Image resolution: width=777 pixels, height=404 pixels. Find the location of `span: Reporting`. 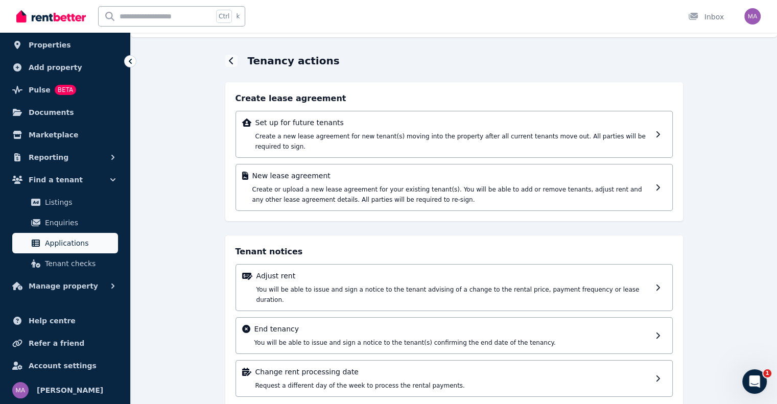

span: Reporting is located at coordinates (49, 157).